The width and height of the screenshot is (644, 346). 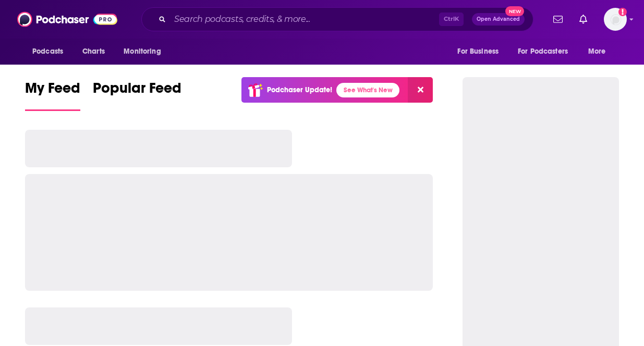 I want to click on span: Open Advanced, so click(x=498, y=19).